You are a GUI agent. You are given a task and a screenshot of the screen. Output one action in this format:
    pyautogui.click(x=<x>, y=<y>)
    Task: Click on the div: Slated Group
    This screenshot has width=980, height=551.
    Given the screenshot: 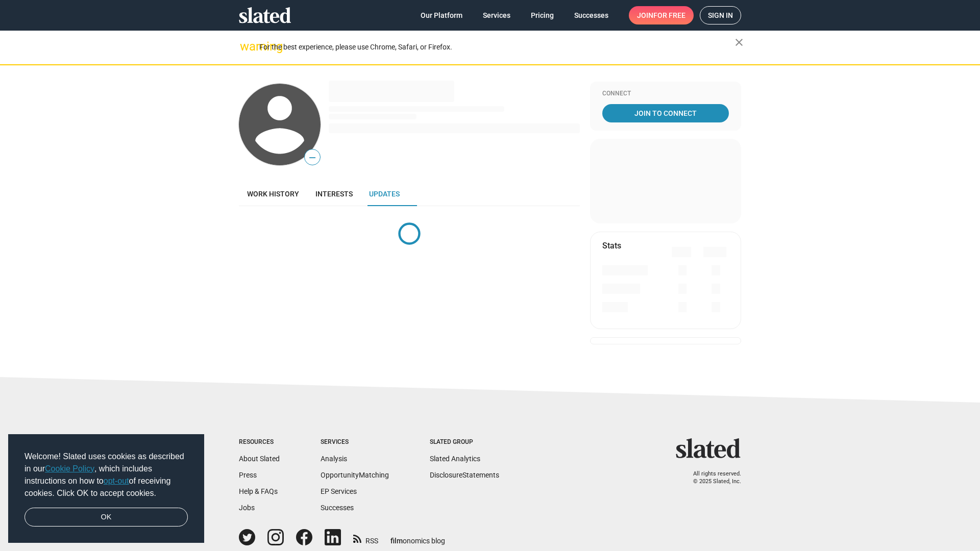 What is the action you would take?
    pyautogui.click(x=465, y=443)
    